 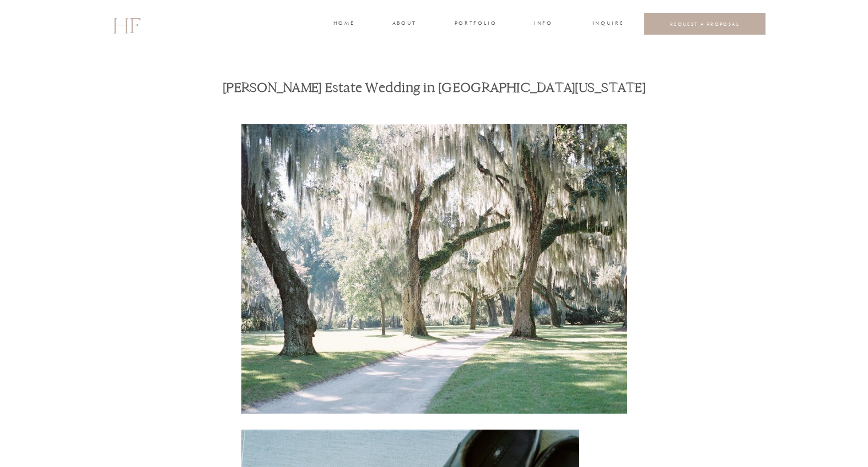 What do you see at coordinates (475, 24) in the screenshot?
I see `a: portfolio` at bounding box center [475, 24].